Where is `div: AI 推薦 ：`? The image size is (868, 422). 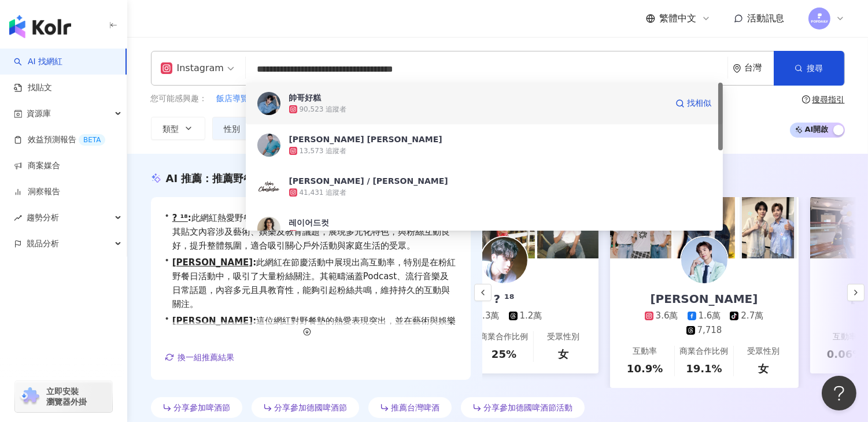
div: AI 推薦 ： is located at coordinates (226, 178).